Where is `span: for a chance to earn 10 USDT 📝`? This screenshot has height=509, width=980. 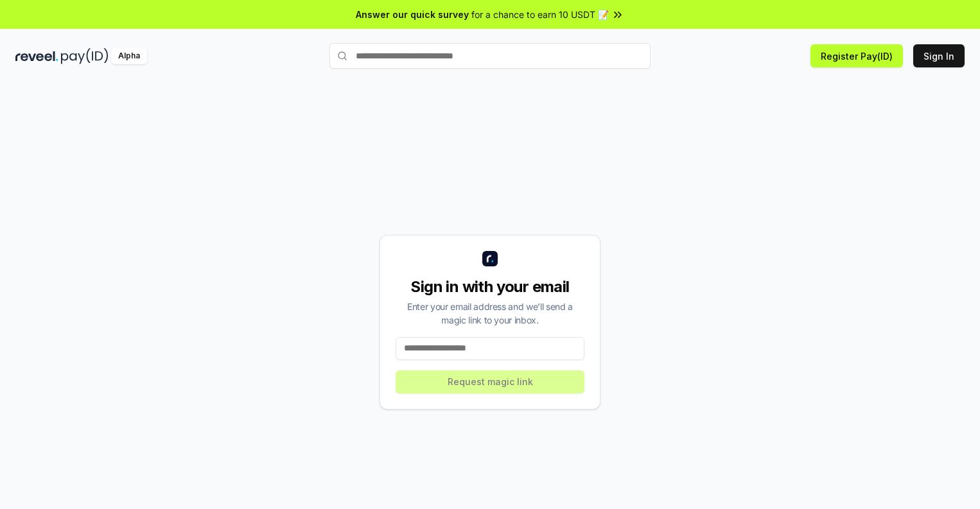 span: for a chance to earn 10 USDT 📝 is located at coordinates (540, 14).